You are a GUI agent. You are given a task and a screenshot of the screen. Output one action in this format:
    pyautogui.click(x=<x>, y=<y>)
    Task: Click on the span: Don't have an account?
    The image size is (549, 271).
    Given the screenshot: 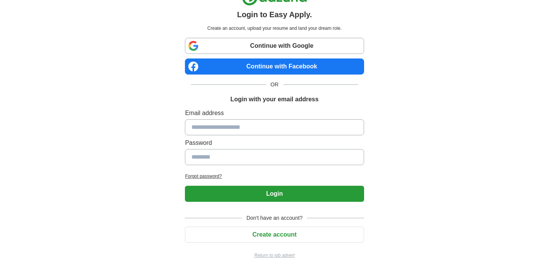 What is the action you would take?
    pyautogui.click(x=274, y=218)
    